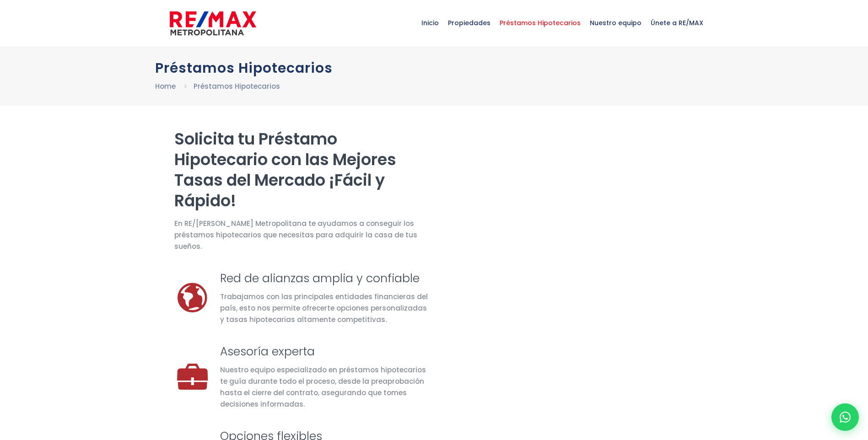 Image resolution: width=868 pixels, height=440 pixels. Describe the element at coordinates (324, 308) in the screenshot. I see `div: Trabajamos con las principales entidades financieras del país, esto nos permite ofrecerte opcione...` at that location.